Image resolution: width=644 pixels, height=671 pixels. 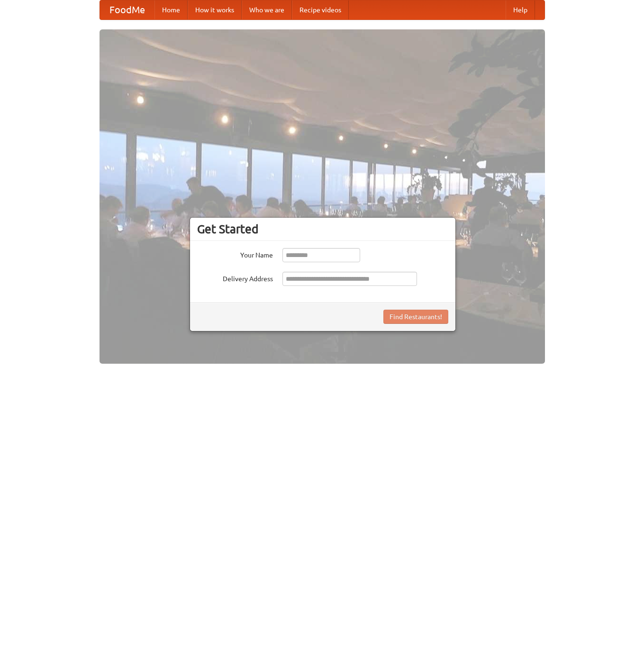 I want to click on a: Recipe videos, so click(x=321, y=10).